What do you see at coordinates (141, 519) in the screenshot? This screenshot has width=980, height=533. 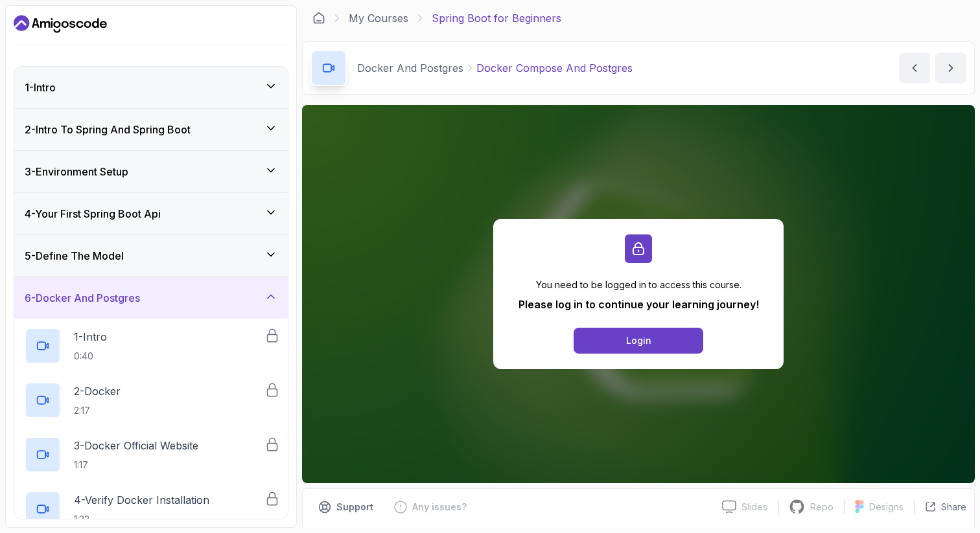 I see `p: 1:32` at bounding box center [141, 519].